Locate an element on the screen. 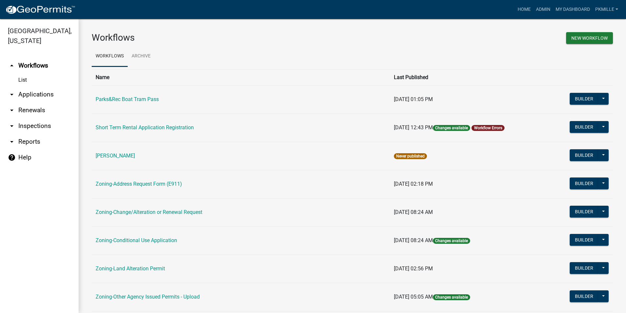 The width and height of the screenshot is (626, 313). a: Zoning-Land Alteration Permit is located at coordinates (130, 268).